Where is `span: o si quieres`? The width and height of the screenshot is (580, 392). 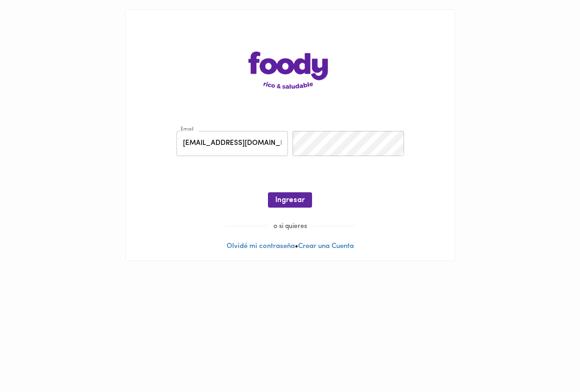
span: o si quieres is located at coordinates (290, 226).